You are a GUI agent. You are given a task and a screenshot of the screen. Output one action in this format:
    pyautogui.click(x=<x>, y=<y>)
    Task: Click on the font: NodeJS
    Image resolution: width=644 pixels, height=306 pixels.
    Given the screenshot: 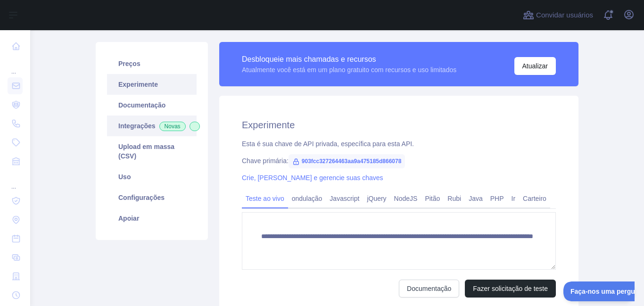 What is the action you would take?
    pyautogui.click(x=406, y=199)
    